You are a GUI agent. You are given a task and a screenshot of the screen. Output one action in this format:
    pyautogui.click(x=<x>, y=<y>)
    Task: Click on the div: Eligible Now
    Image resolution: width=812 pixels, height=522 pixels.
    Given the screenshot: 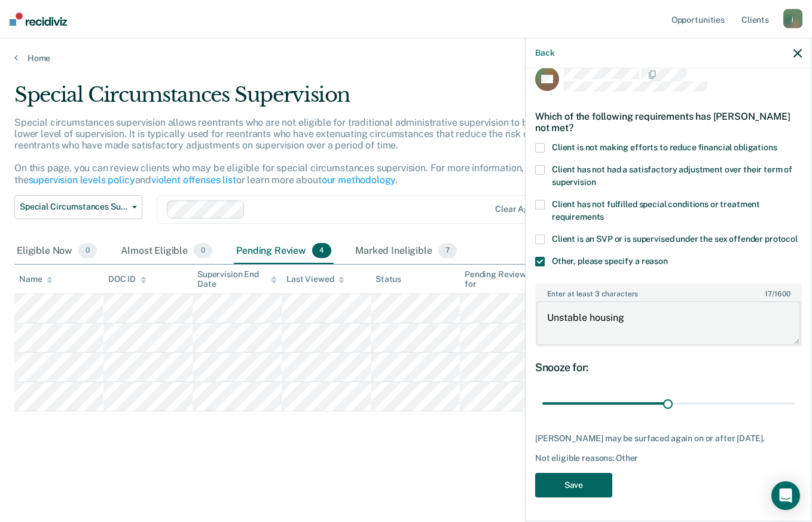 What is the action you would take?
    pyautogui.click(x=57, y=251)
    